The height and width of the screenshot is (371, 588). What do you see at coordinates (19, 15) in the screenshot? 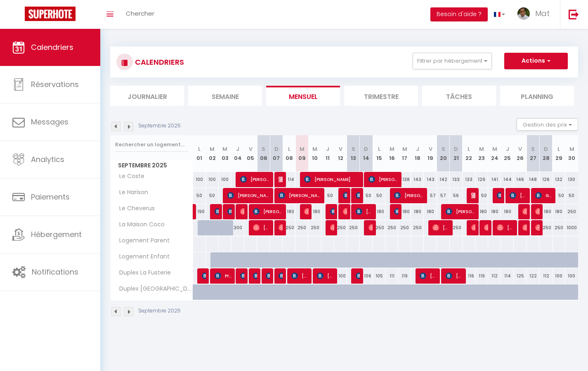
I see `button: Ouvrir le widget de chat LiveChat` at bounding box center [19, 15].